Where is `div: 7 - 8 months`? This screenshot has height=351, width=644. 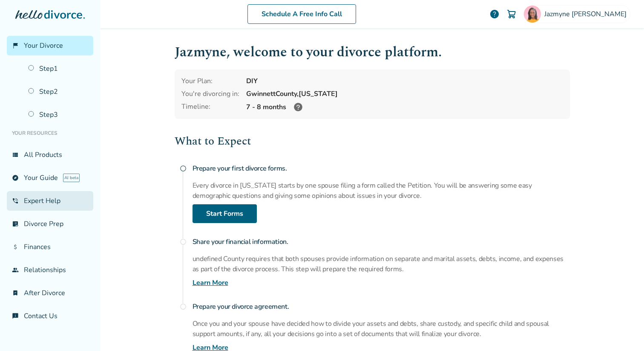
div: 7 - 8 months is located at coordinates (405, 107).